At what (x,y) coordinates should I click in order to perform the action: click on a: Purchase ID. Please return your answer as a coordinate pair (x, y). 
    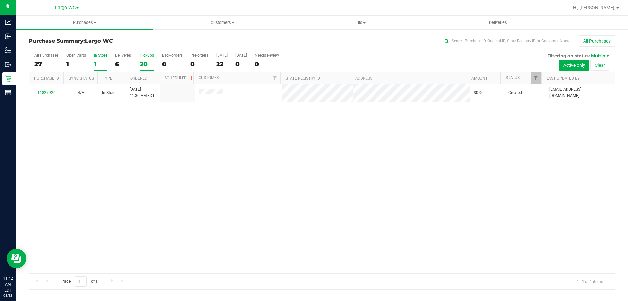
    Looking at the image, I should click on (46, 78).